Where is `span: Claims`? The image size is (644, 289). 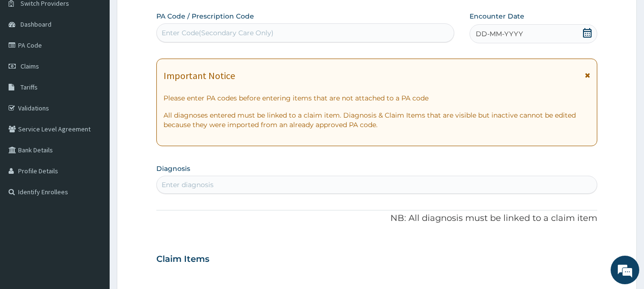 span: Claims is located at coordinates (29, 66).